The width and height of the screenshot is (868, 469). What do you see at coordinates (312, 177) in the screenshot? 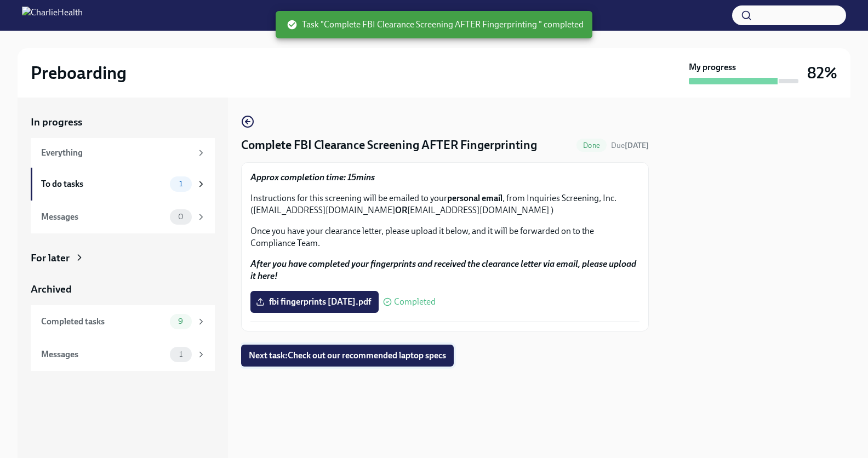
I see `strong: Approx completion time: 15mins` at bounding box center [312, 177].